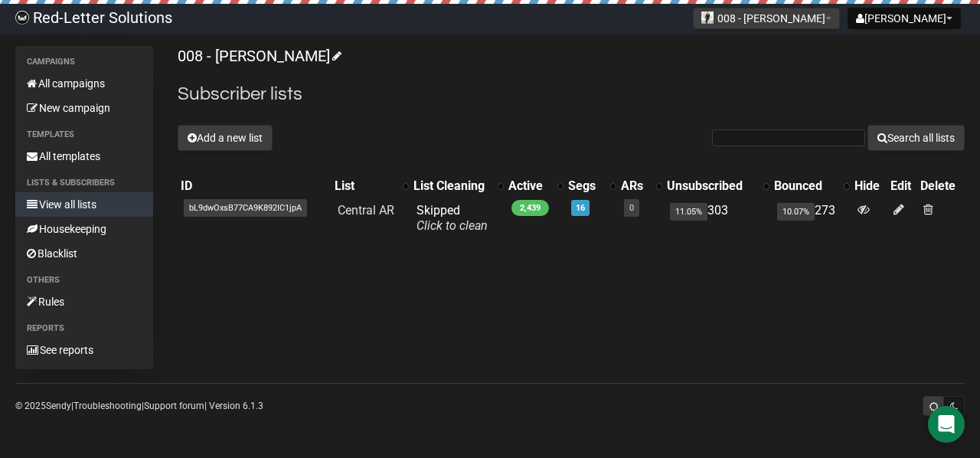 The image size is (980, 458). Describe the element at coordinates (903, 186) in the screenshot. I see `th: Edit: No sort applied, sorting is disabled` at that location.